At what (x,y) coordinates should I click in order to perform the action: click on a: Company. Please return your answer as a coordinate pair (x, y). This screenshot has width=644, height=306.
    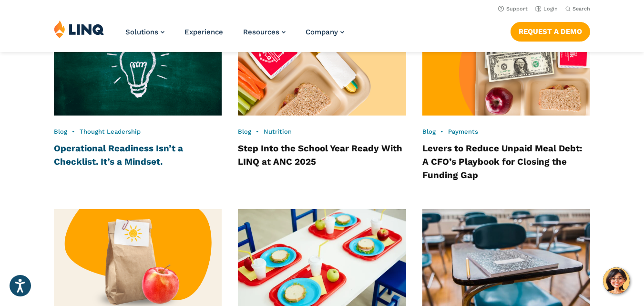
    Looking at the image, I should click on (325, 32).